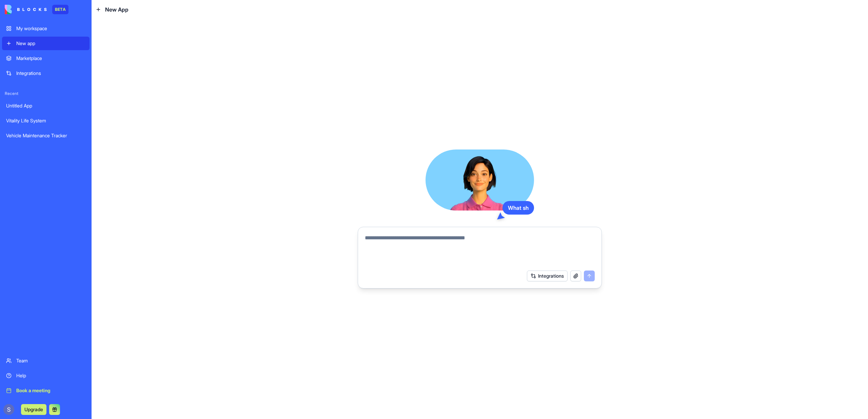  I want to click on a: New app, so click(45, 44).